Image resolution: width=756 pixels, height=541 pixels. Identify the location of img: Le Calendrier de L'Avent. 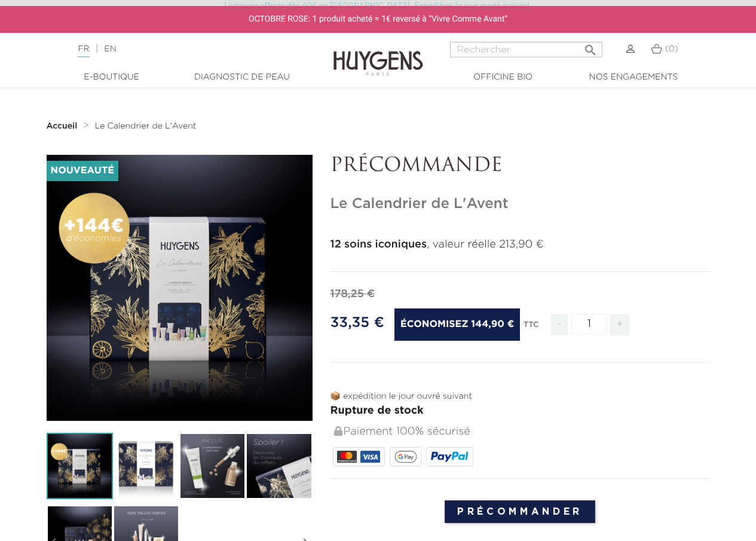
(79, 466).